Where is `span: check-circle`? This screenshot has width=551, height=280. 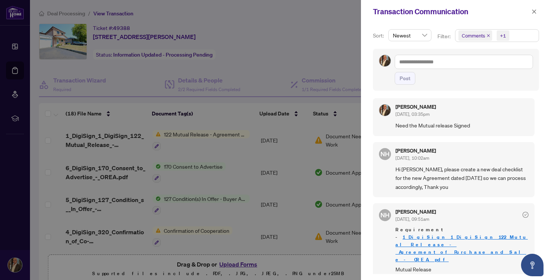 span: check-circle is located at coordinates (526, 215).